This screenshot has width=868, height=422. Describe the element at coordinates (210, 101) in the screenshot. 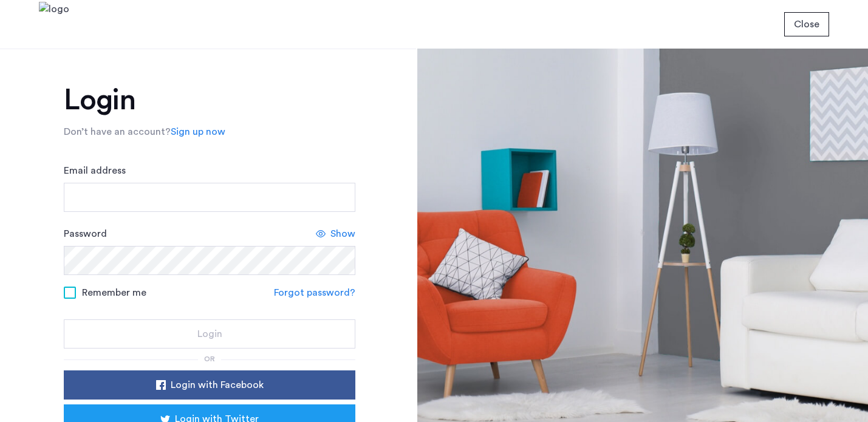

I see `h1: Login` at that location.